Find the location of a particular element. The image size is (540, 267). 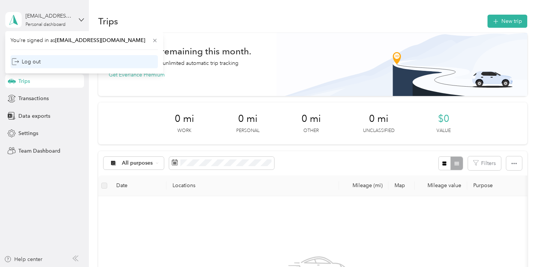

img: Banner is located at coordinates (402, 64).